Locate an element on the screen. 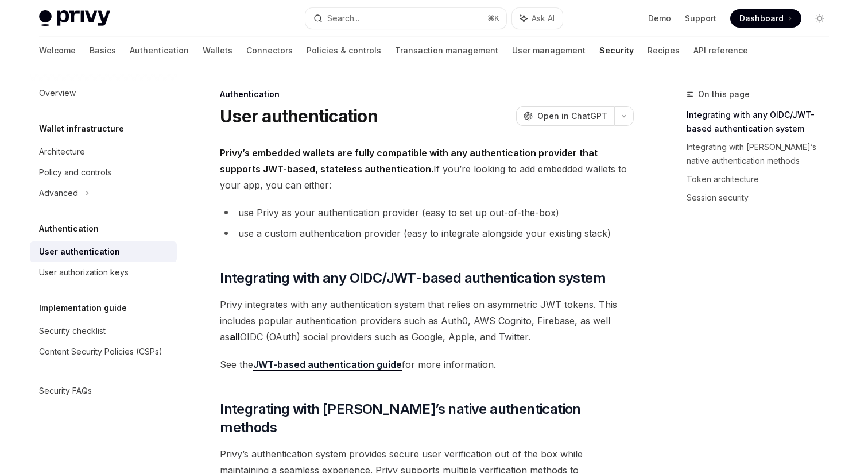  span: On this page is located at coordinates (724, 94).